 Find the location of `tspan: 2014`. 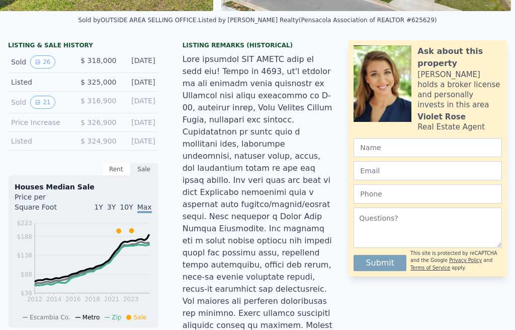

tspan: 2014 is located at coordinates (54, 299).